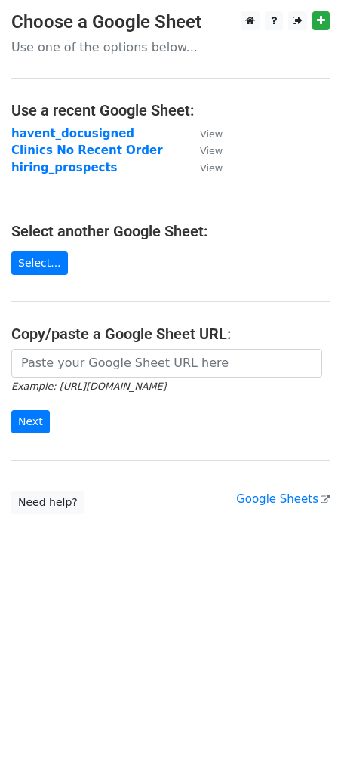 Image resolution: width=341 pixels, height=771 pixels. I want to click on strong: Clinics No Recent Order, so click(87, 150).